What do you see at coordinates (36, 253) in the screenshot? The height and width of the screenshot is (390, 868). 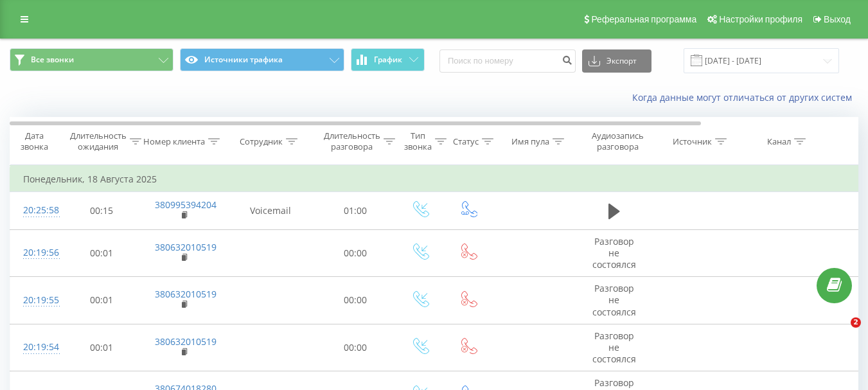 I see `div: 20:19:56` at bounding box center [36, 253].